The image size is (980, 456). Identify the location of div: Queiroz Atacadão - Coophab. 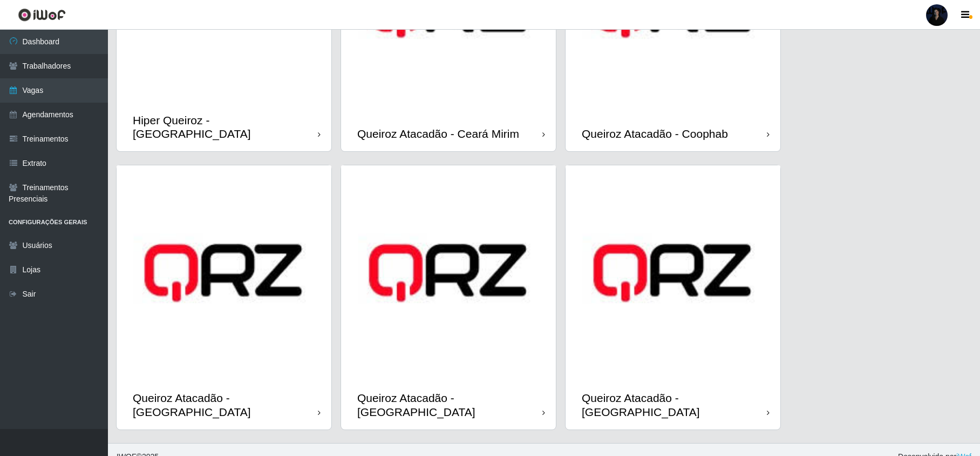
(655, 133).